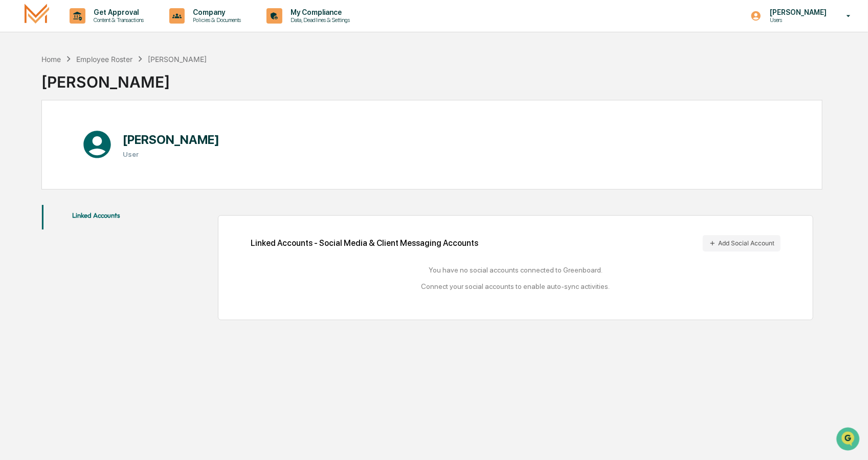 The height and width of the screenshot is (460, 868). What do you see at coordinates (216, 12) in the screenshot?
I see `p: Company` at bounding box center [216, 12].